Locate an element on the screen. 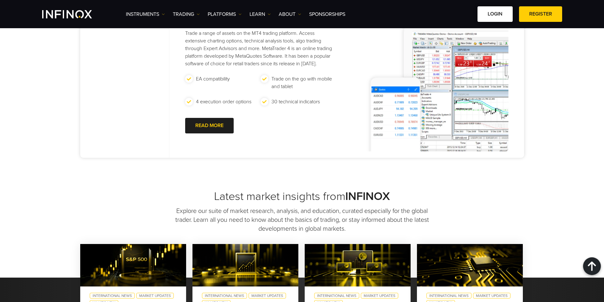 This screenshot has height=302, width=604. a: READ MORE is located at coordinates (209, 126).